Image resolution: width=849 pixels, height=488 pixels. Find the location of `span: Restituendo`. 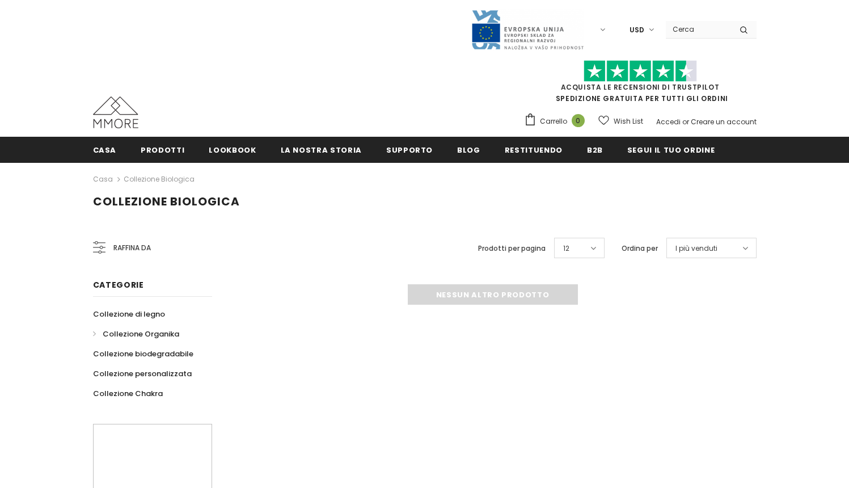

span: Restituendo is located at coordinates (534, 150).